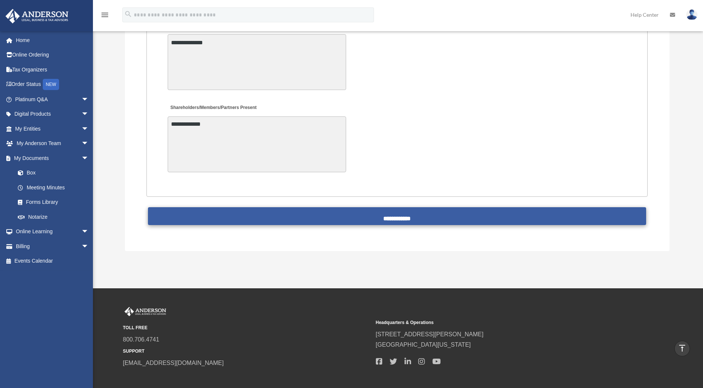  Describe the element at coordinates (51, 84) in the screenshot. I see `div: NEW` at that location.